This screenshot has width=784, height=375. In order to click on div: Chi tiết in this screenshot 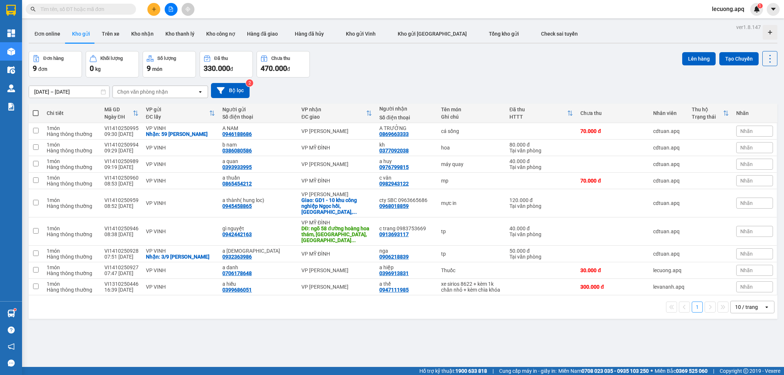, I will do `click(72, 113)`.